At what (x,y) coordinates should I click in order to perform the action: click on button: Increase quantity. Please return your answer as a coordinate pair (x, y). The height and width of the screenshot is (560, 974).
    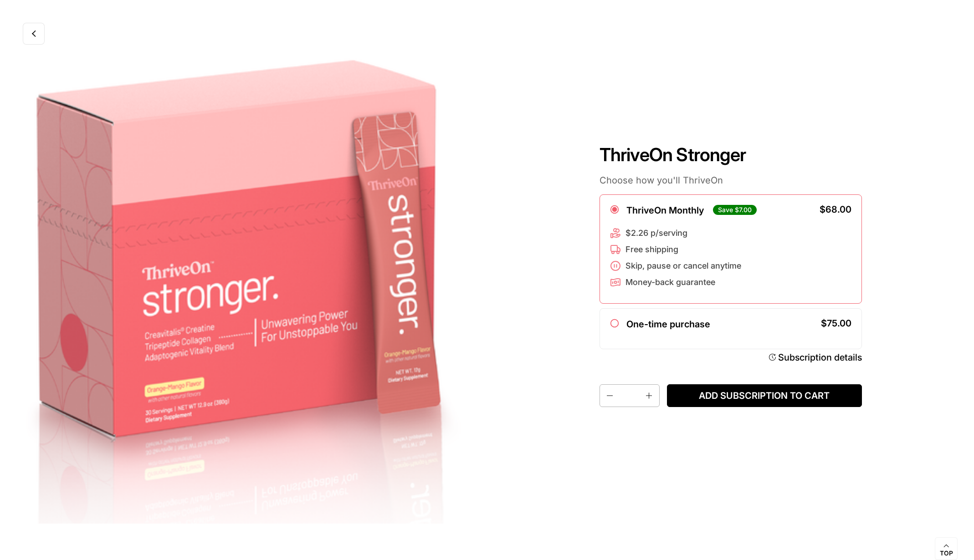
    Looking at the image, I should click on (650, 396).